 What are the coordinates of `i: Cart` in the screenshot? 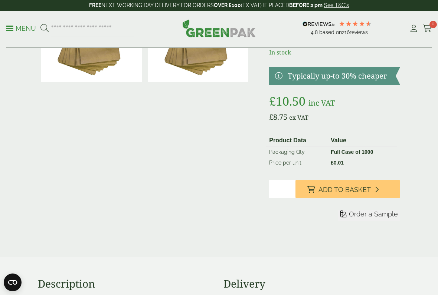 It's located at (427, 29).